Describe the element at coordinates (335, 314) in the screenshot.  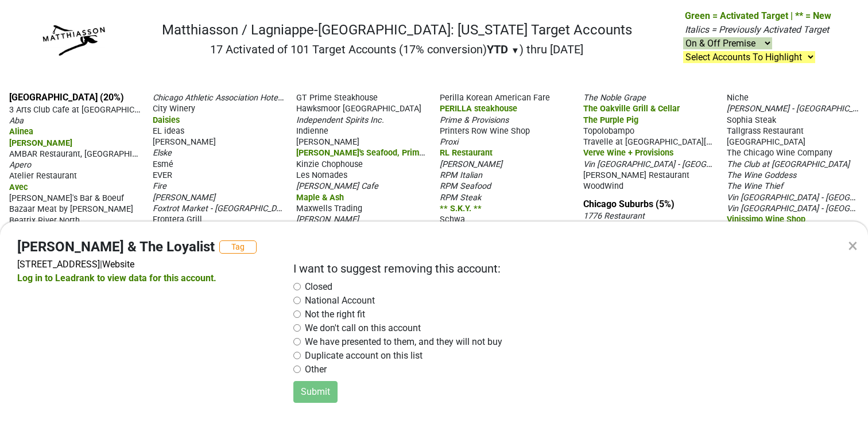
I see `label: Not the right fit` at that location.